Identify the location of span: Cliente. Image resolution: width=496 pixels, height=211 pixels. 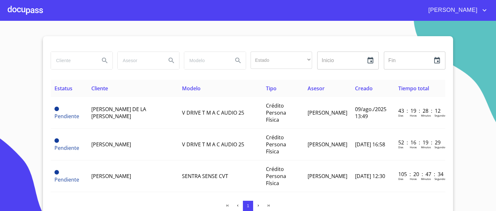
(100, 88).